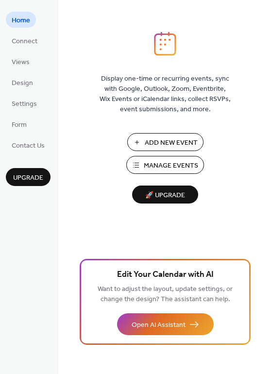  Describe the element at coordinates (24, 103) in the screenshot. I see `a: Settings` at that location.